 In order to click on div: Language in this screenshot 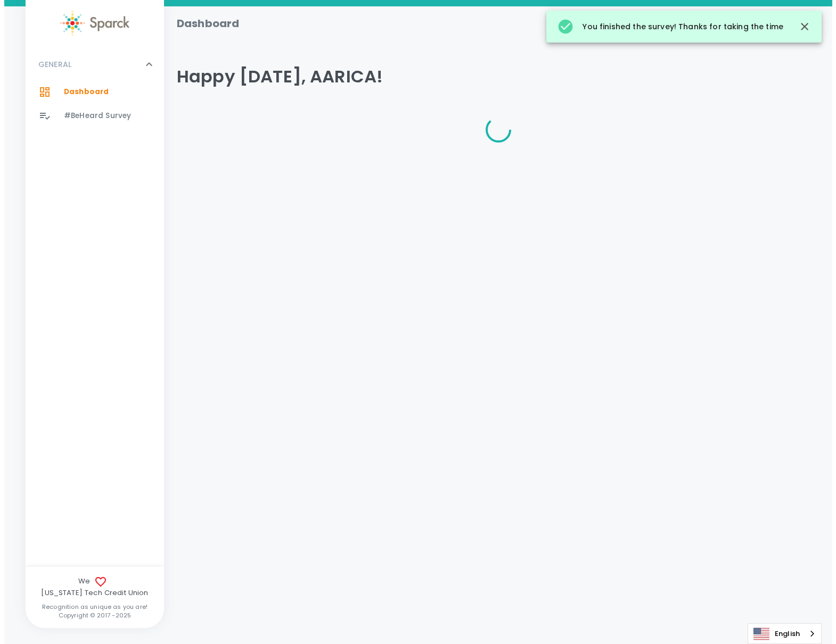, I will do `click(780, 634)`.